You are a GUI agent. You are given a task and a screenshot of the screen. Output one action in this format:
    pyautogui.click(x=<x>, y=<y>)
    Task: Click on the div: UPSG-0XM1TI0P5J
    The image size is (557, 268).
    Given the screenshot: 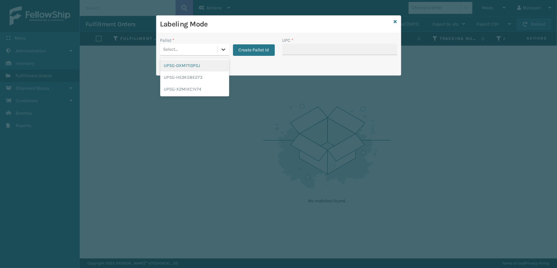 What is the action you would take?
    pyautogui.click(x=195, y=65)
    